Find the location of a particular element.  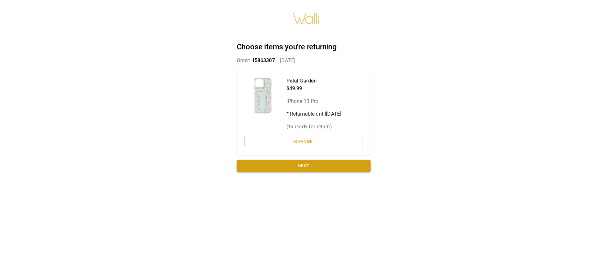

h2: Choose items you're returning is located at coordinates (304, 47).